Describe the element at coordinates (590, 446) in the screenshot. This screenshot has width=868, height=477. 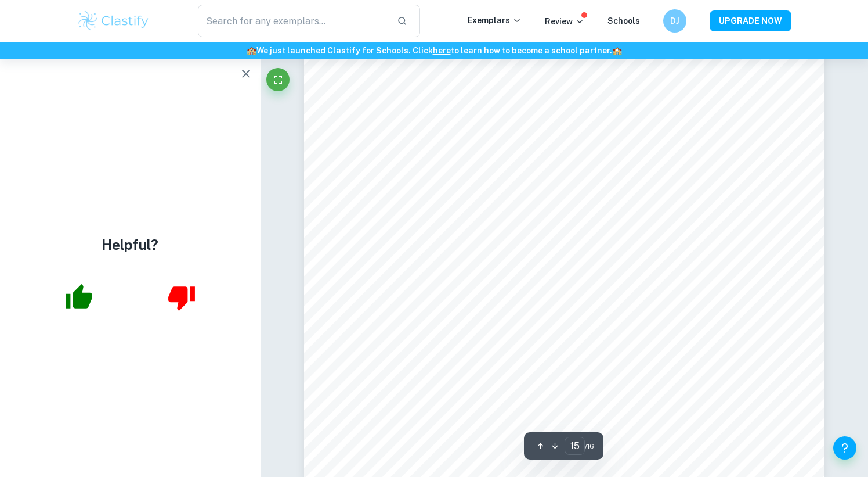
I see `span: / 16` at that location.